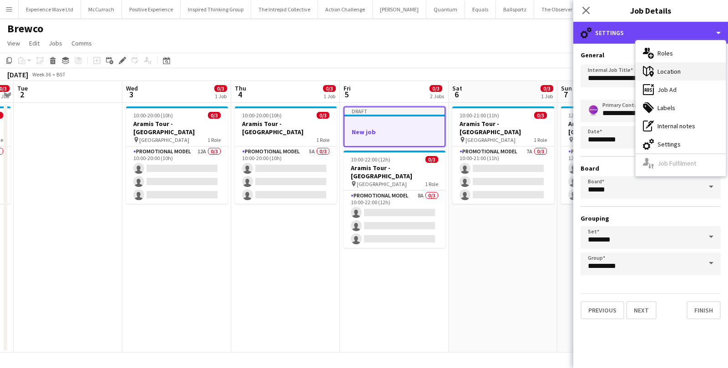 The width and height of the screenshot is (728, 368). Describe the element at coordinates (566, 88) in the screenshot. I see `span: Sun` at that location.